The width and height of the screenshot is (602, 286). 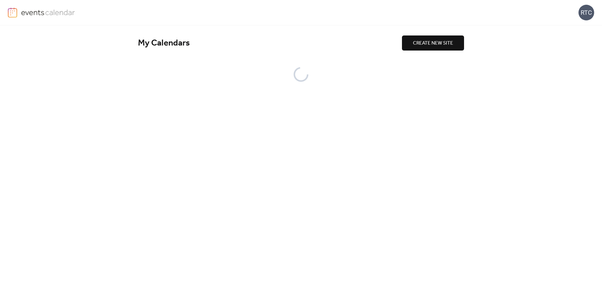 I want to click on span: CREATE NEW SITE, so click(x=433, y=43).